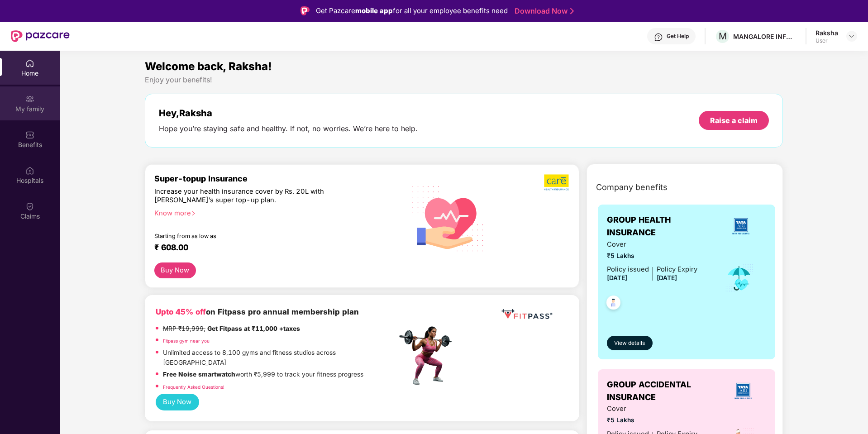 The height and width of the screenshot is (434, 868). I want to click on div: Hope you’re staying safe and healthy. If not, no worries. We’re here to help., so click(288, 129).